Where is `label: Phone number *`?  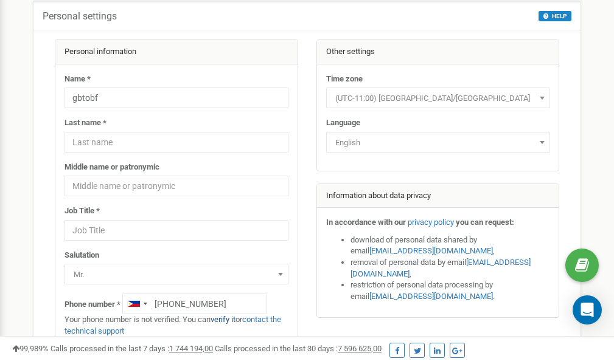 label: Phone number * is located at coordinates (92, 305).